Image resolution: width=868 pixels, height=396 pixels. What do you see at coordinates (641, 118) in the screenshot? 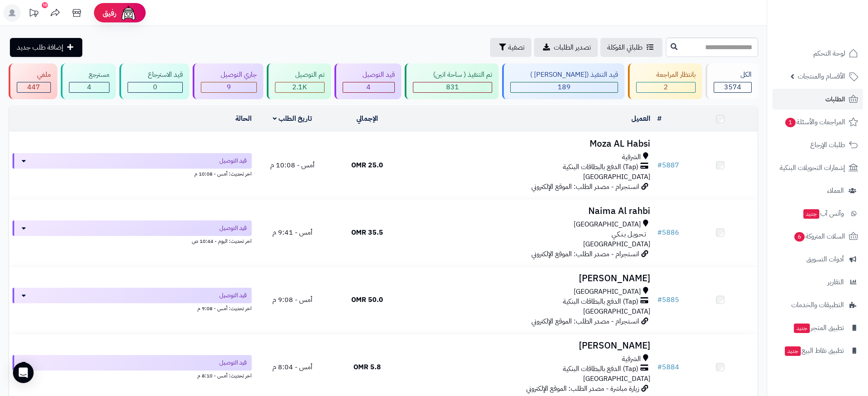
I see `a: العميل` at bounding box center [641, 118].